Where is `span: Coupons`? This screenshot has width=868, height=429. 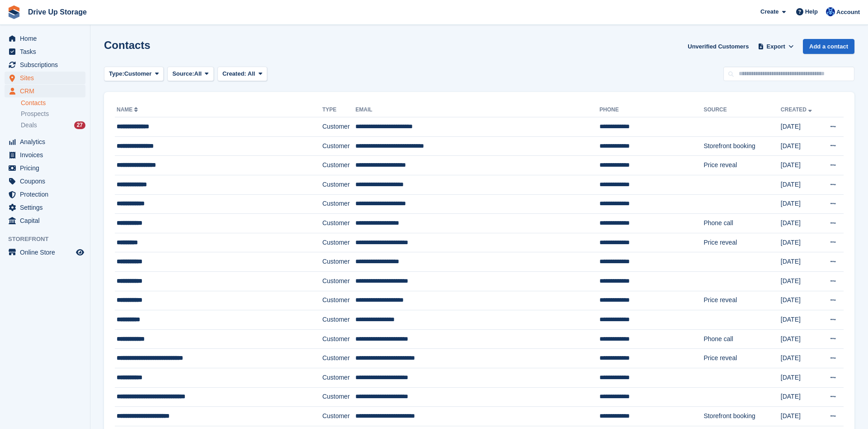 span: Coupons is located at coordinates (47, 181).